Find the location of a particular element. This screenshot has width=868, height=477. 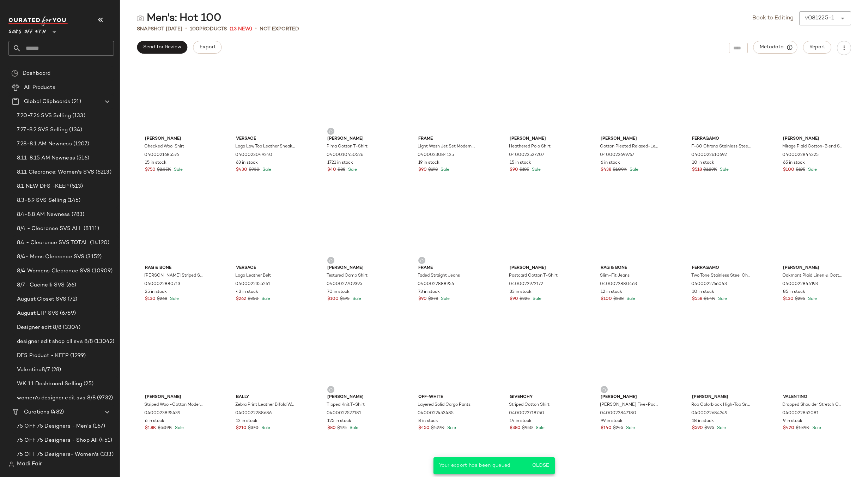

span: $558 is located at coordinates (697, 299).